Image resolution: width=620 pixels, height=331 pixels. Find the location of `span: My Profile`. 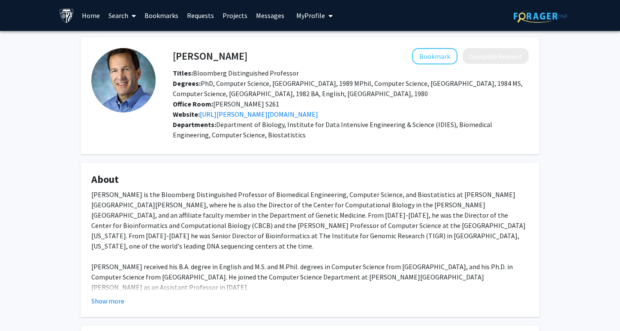

span: My Profile is located at coordinates (311, 15).